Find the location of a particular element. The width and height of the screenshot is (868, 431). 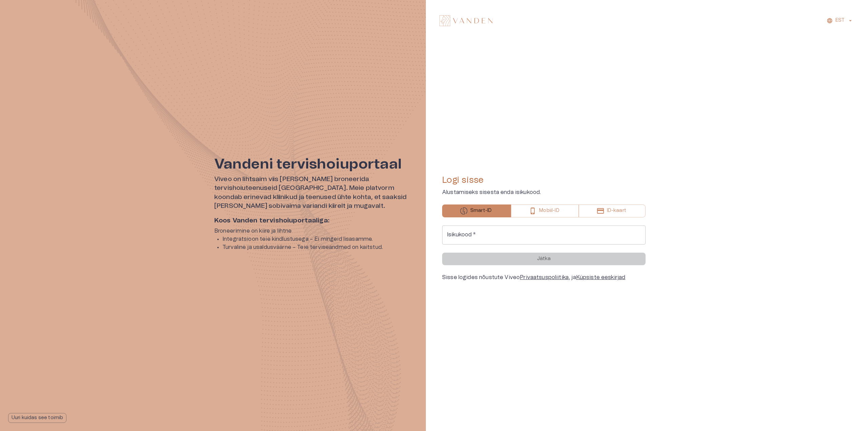

p: Uuri kuidas see toimib is located at coordinates (37, 417).